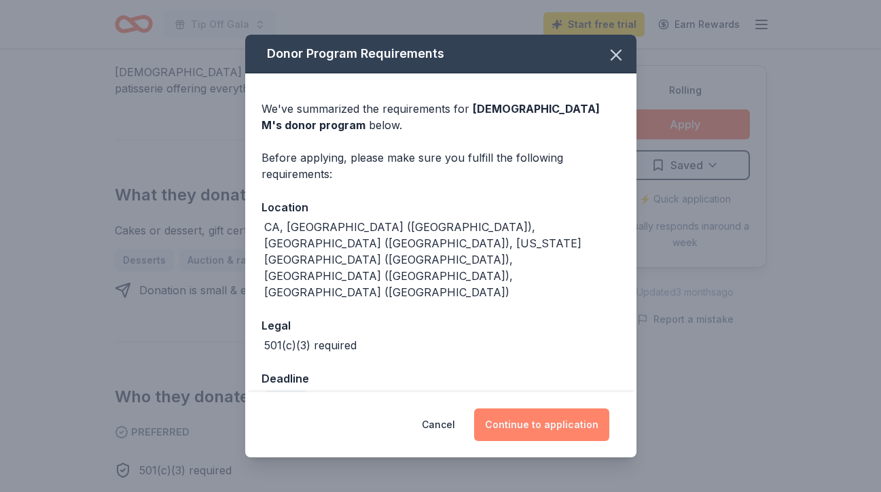  I want to click on div: Before applying, please make sure you fulfill the following requirements:, so click(441, 166).